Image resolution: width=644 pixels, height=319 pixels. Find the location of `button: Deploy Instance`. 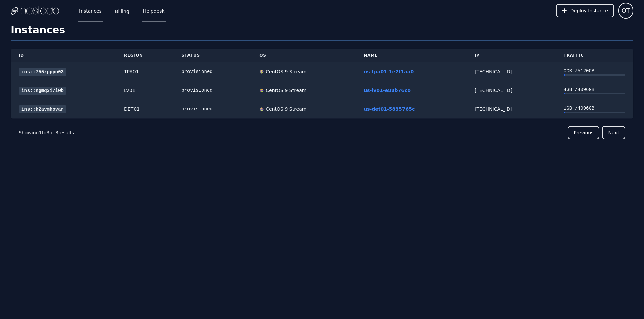

button: Deploy Instance is located at coordinates (585, 11).